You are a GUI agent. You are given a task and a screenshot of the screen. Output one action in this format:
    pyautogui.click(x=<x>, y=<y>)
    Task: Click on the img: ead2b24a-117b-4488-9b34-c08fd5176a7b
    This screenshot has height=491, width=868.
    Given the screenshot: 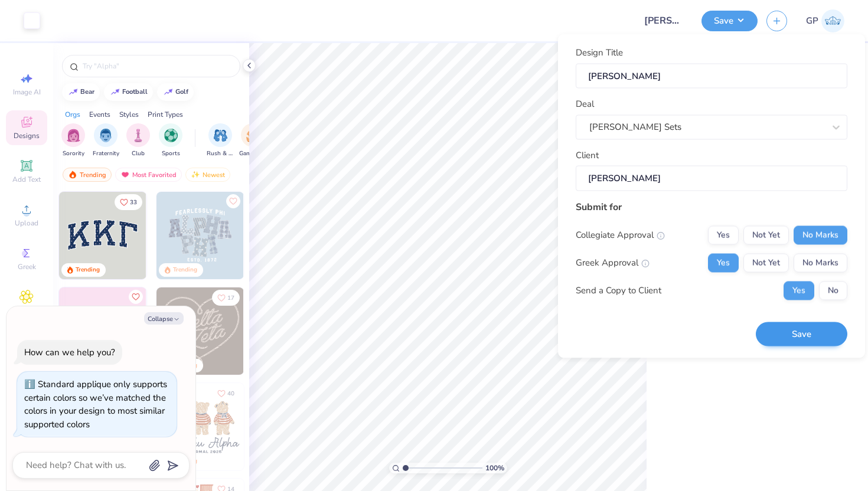 What is the action you would take?
    pyautogui.click(x=287, y=331)
    